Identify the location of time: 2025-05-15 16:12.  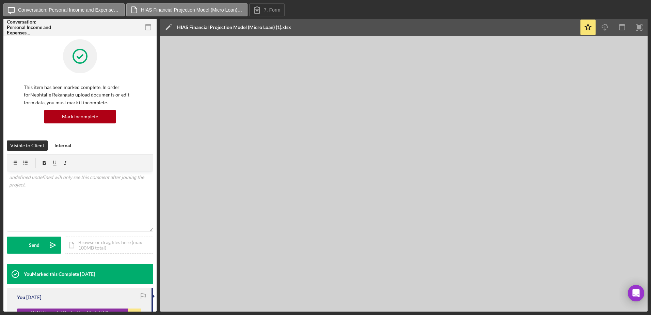
(88, 274).